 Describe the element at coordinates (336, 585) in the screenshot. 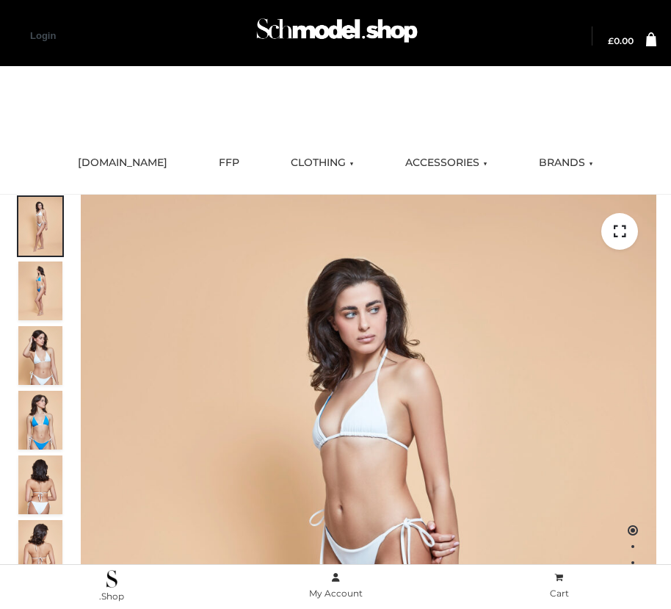

I see `a: My Account` at that location.